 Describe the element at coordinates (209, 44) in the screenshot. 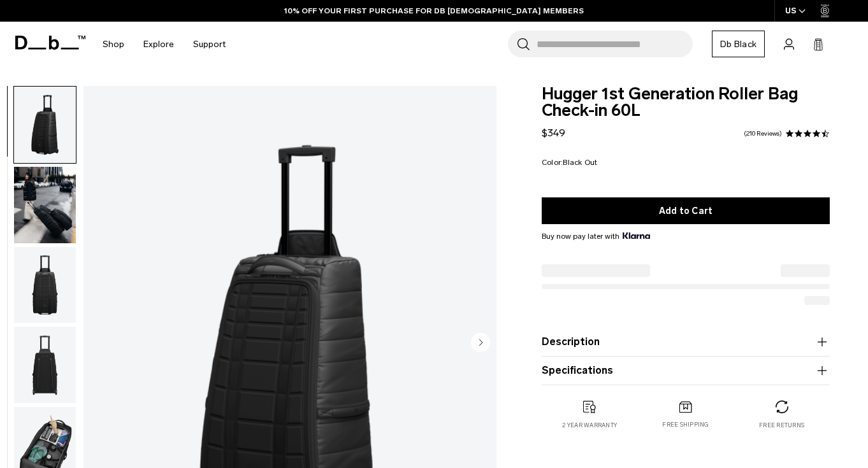

I see `a: Support` at that location.